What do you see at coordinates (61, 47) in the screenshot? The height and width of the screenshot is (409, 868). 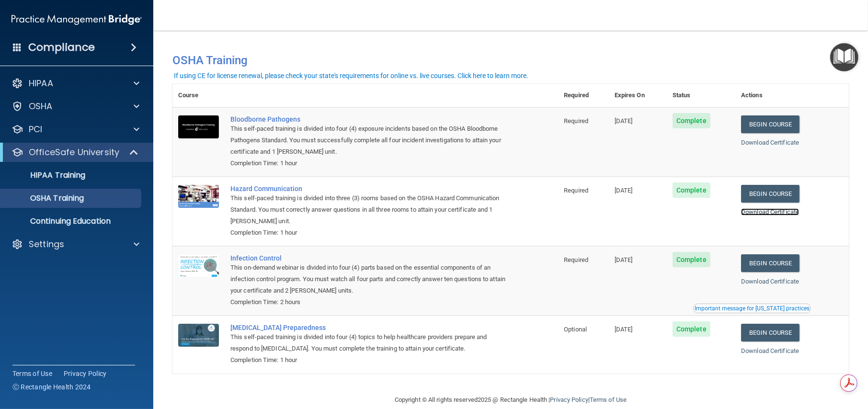 I see `h4: Compliance` at bounding box center [61, 47].